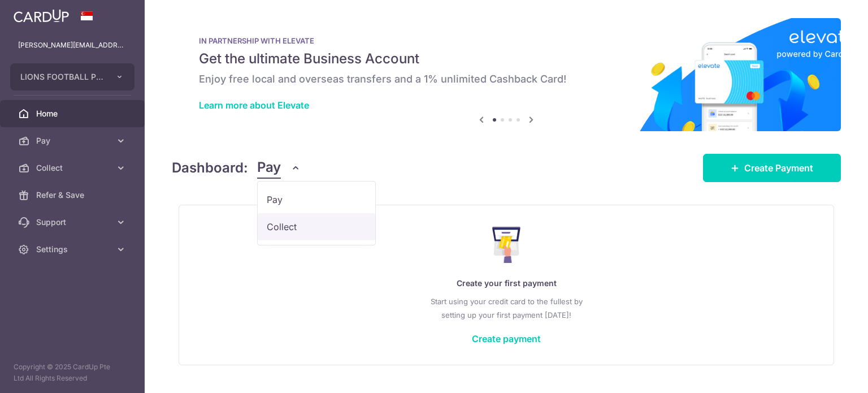 This screenshot has height=393, width=868. Describe the element at coordinates (73, 168) in the screenshot. I see `span: Collect` at that location.